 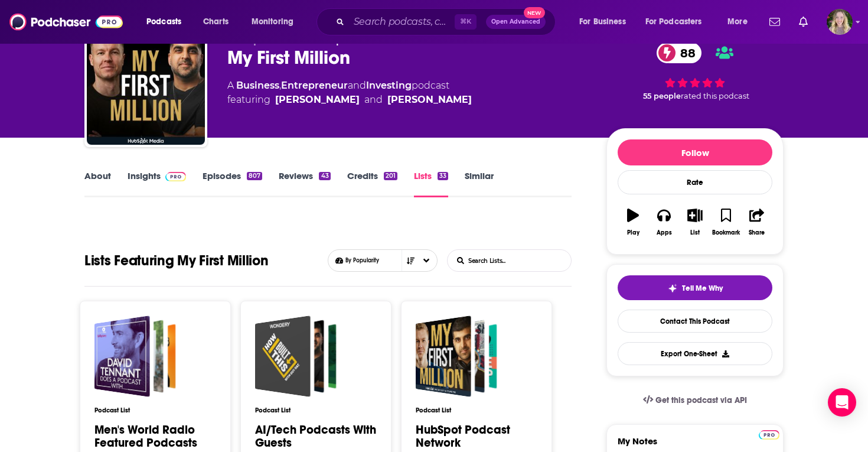 I want to click on img: My First Million, so click(x=146, y=86).